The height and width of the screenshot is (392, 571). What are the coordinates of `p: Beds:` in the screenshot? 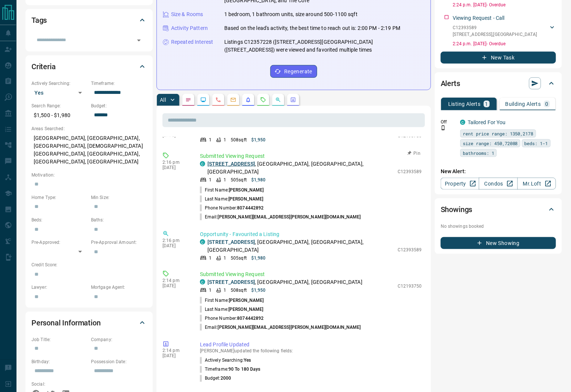 It's located at (59, 220).